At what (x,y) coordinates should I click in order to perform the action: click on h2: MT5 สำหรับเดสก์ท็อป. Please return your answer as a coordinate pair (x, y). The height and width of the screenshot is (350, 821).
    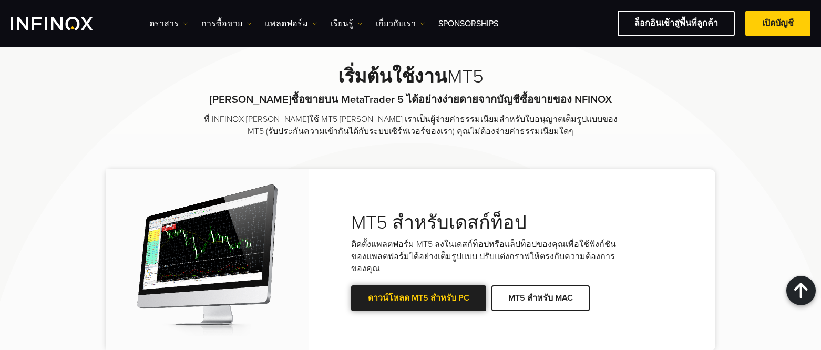
    Looking at the image, I should click on (491, 223).